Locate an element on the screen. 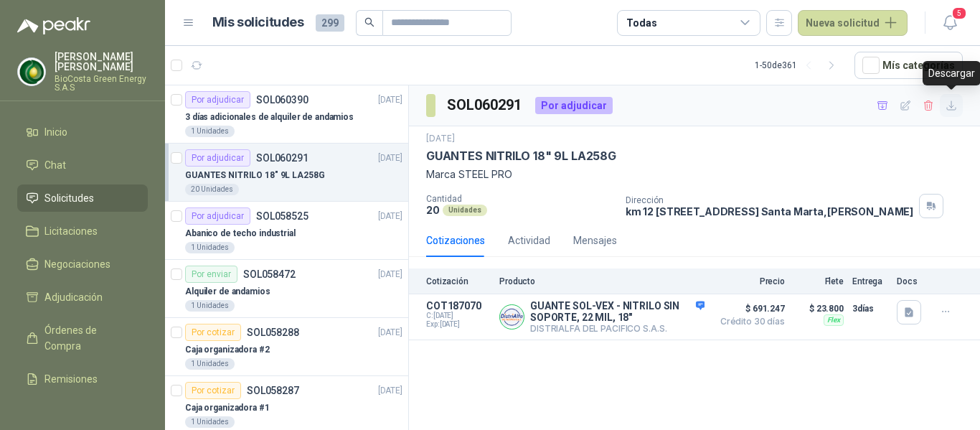  span: Remisiones is located at coordinates (71, 379).